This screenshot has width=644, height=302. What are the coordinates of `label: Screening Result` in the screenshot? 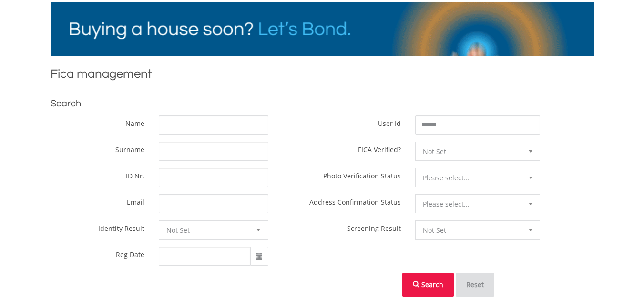 It's located at (374, 226).